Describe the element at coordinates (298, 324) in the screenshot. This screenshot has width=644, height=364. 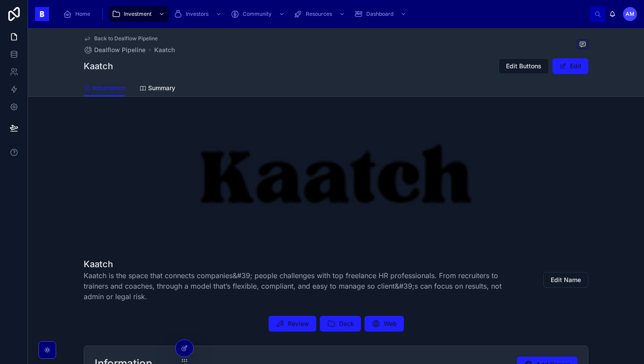
I see `span: Review` at that location.